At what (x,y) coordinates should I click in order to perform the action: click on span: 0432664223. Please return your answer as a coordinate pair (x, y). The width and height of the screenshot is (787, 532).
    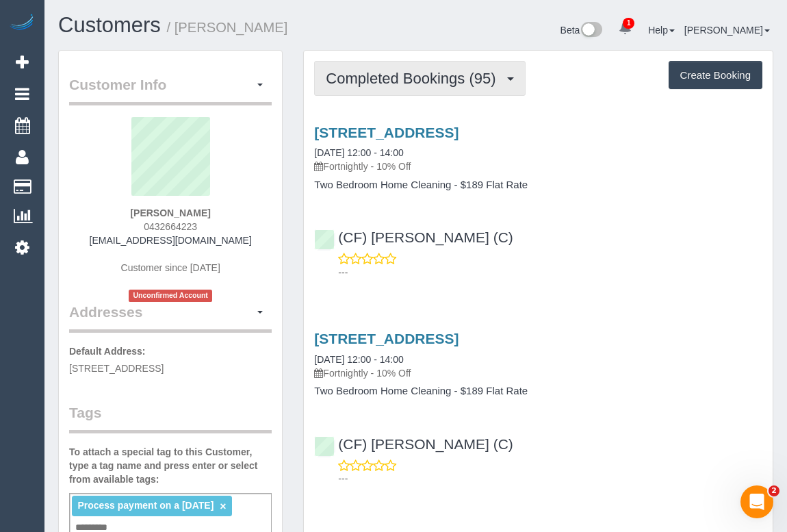
    Looking at the image, I should click on (170, 227).